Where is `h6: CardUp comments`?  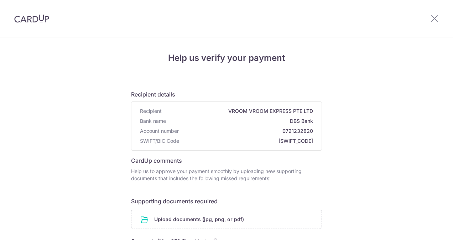
h6: CardUp comments is located at coordinates (227, 161).